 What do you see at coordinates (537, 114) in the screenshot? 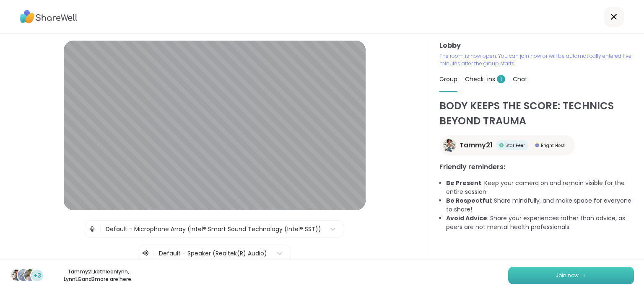
I see `h1: BODY KEEPS THE SCORE: TECHNICS BEYOND TRAUMA` at bounding box center [537, 114].